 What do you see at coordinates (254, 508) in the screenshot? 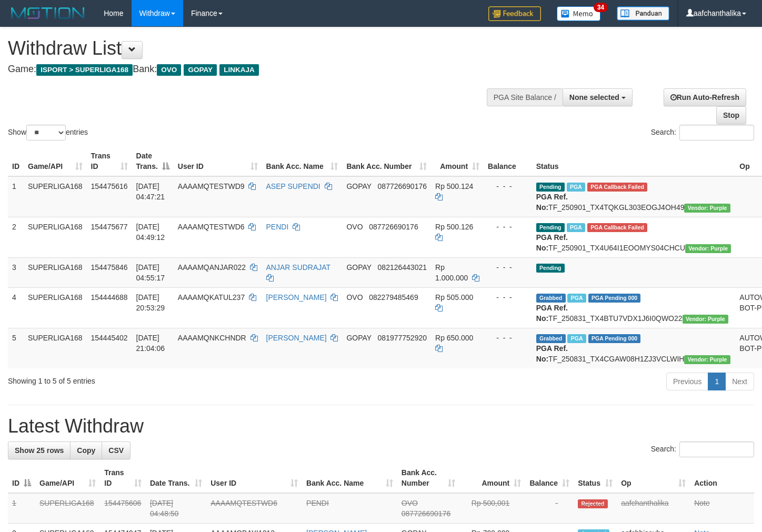
I see `td: AAAAMQTESTWD6` at bounding box center [254, 508].